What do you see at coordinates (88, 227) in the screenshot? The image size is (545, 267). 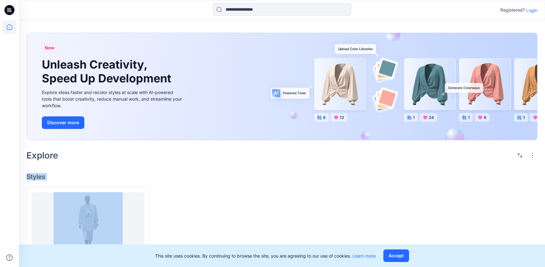 I see `a: 推款` at bounding box center [88, 227].